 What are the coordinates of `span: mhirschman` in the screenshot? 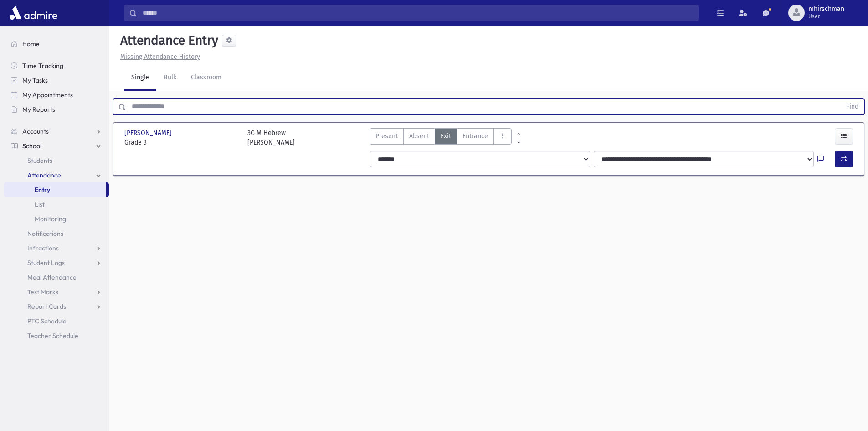 It's located at (826, 9).